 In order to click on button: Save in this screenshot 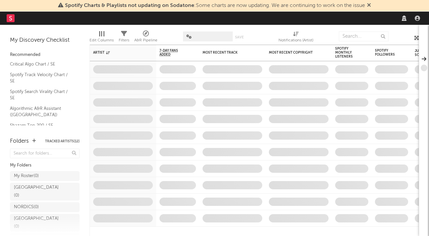, I will do `click(239, 37)`.